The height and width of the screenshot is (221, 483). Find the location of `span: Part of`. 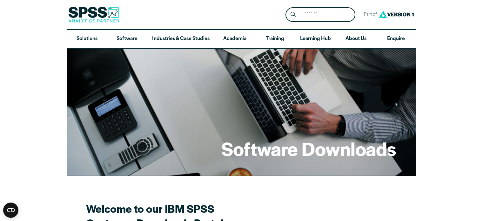

span: Part of is located at coordinates (369, 15).